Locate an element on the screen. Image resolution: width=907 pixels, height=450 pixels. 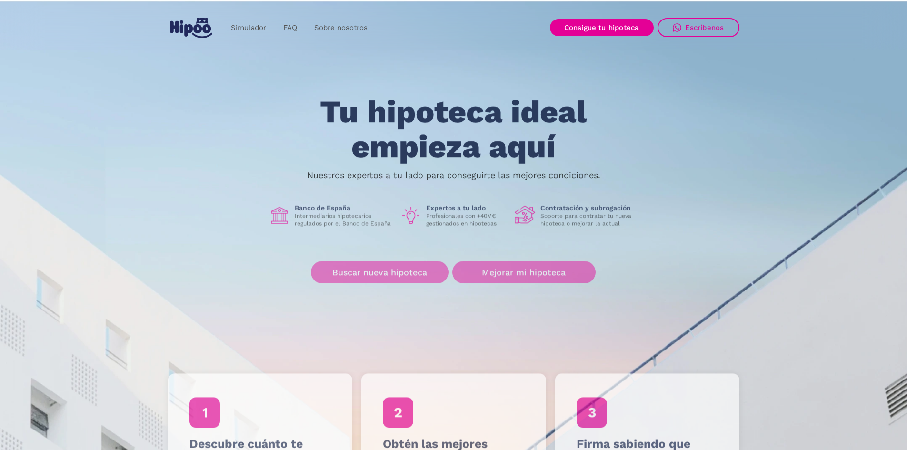
div: Escríbenos is located at coordinates (705, 28).